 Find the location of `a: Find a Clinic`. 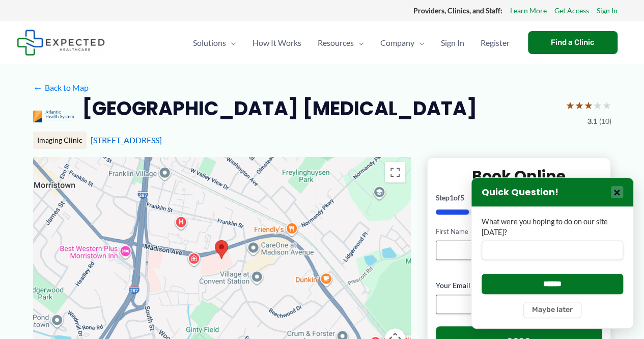

a: Find a Clinic is located at coordinates (572, 42).